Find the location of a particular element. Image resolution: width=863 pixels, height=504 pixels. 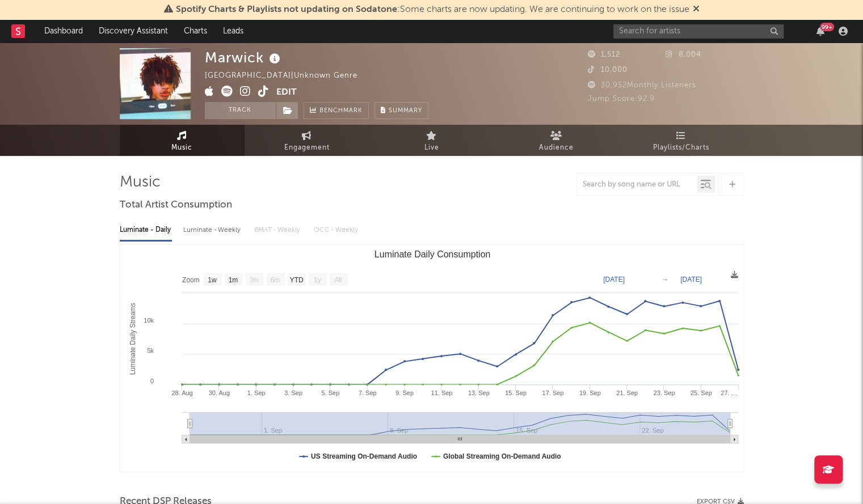

text: 0 is located at coordinates (151, 381).